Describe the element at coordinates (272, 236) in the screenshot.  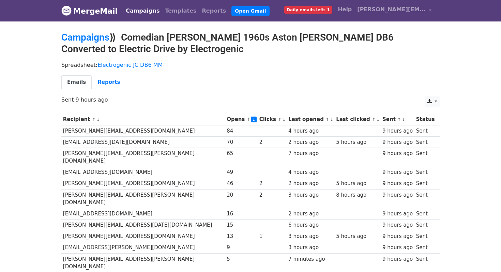
I see `div: 1` at that location.